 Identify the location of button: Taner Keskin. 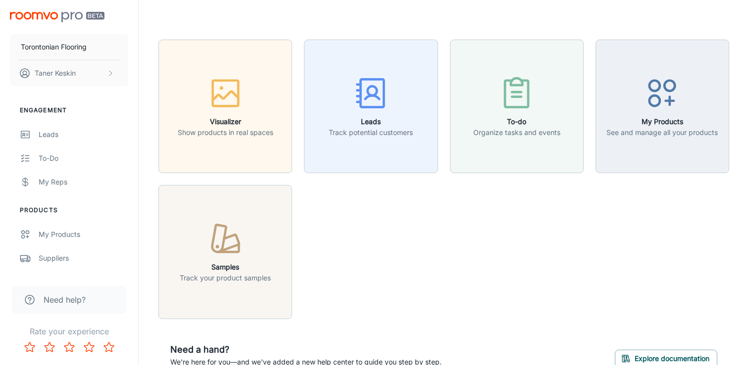
(69, 73).